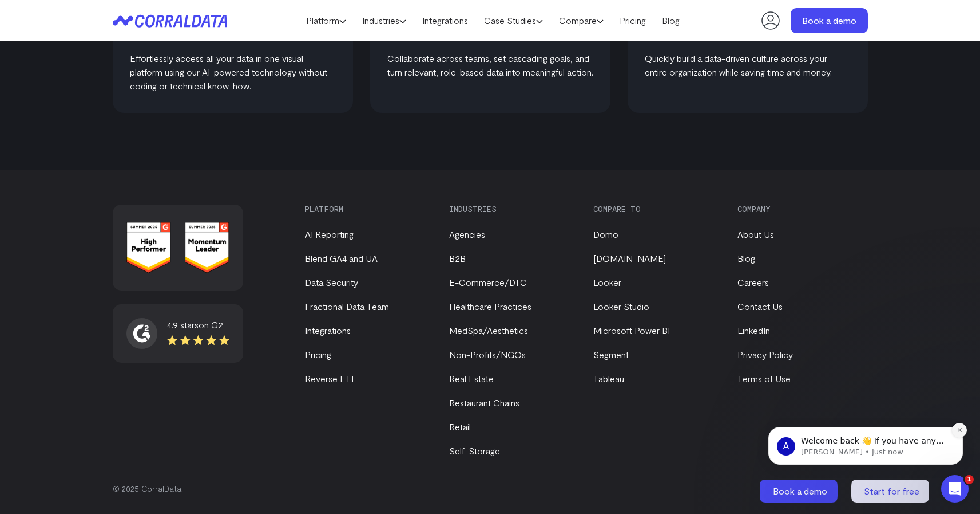 The width and height of the screenshot is (980, 514). I want to click on a: MedSpa/Aesthetics, so click(489, 330).